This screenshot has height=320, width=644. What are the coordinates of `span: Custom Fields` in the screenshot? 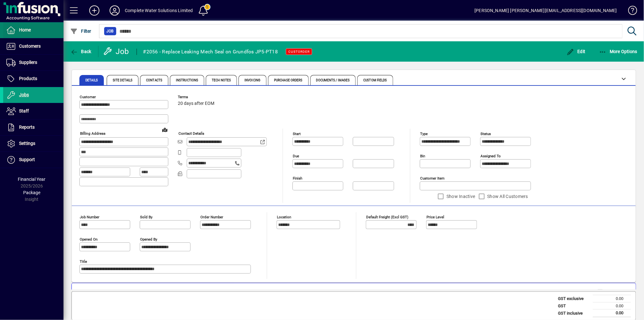 It's located at (375, 80).